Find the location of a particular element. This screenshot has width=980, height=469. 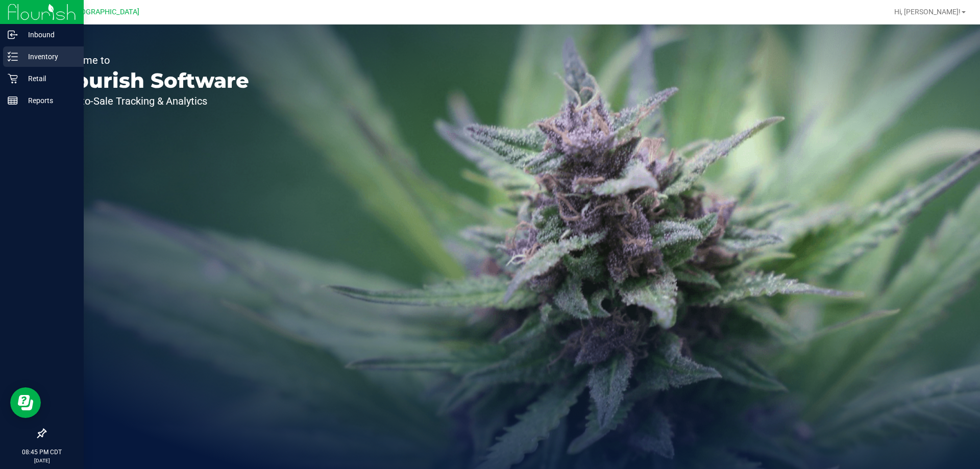

p: Flourish Software is located at coordinates (152, 81).